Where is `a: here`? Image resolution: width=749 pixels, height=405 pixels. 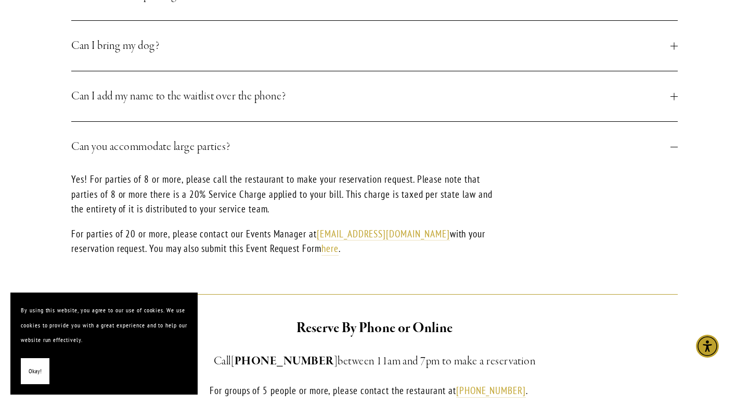
a: here is located at coordinates (330, 249).